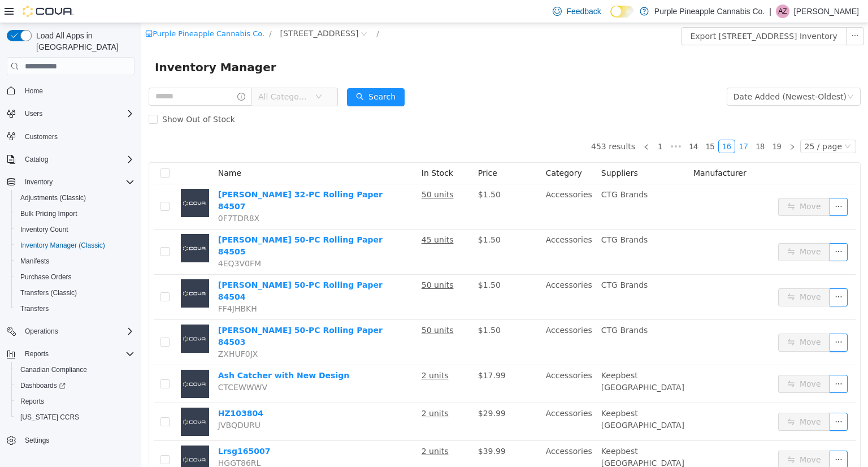 The width and height of the screenshot is (868, 467). I want to click on a: Transfers, so click(35, 309).